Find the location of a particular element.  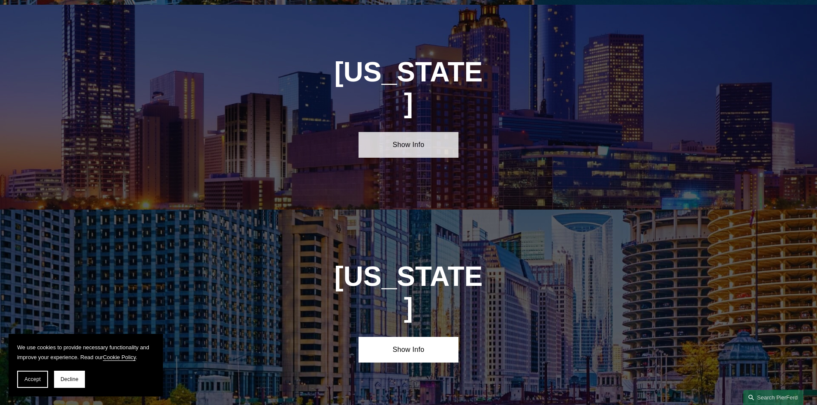

button: Decline is located at coordinates (69, 379).